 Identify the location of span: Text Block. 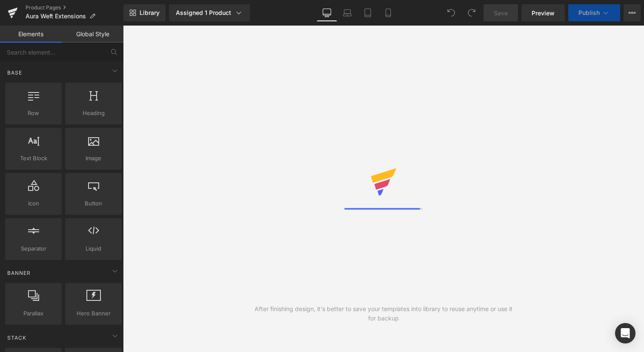
(33, 158).